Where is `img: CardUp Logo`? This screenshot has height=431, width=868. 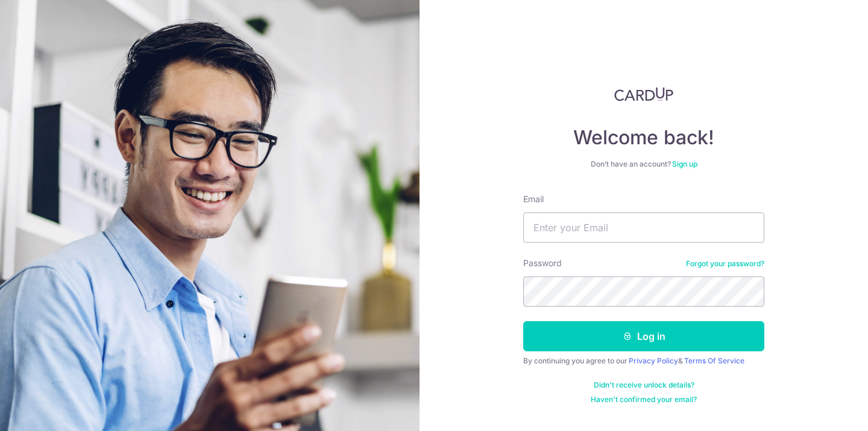 img: CardUp Logo is located at coordinates (644, 94).